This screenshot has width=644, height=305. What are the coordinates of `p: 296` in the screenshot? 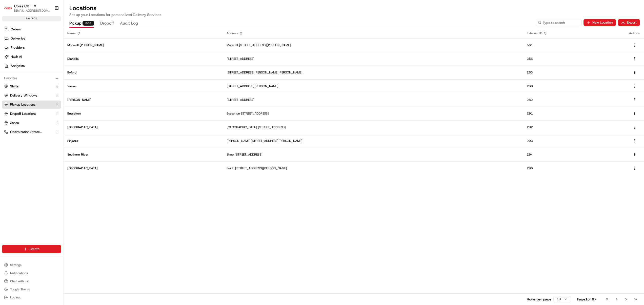 It's located at (574, 168).